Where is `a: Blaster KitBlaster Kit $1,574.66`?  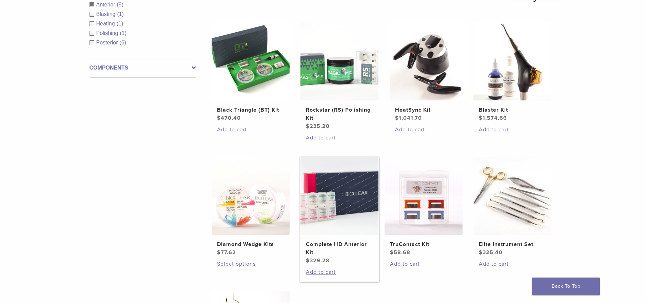
a: Blaster KitBlaster Kit $1,574.66 is located at coordinates (513, 72).